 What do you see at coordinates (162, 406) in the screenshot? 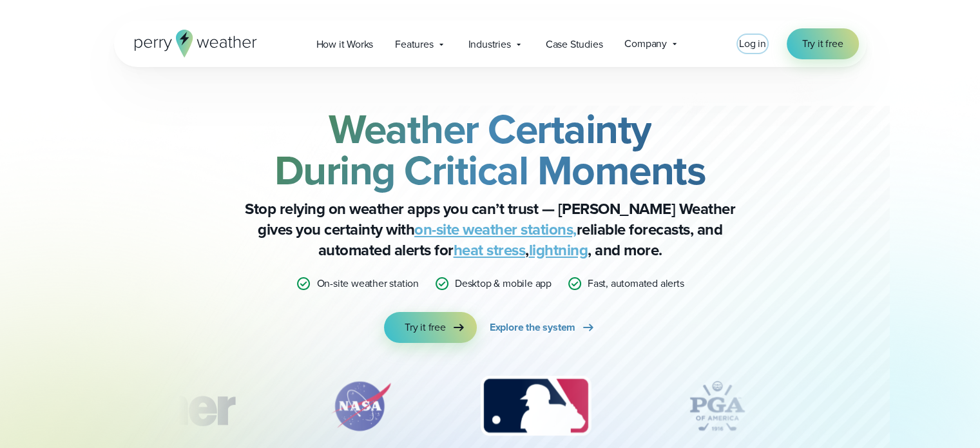
I see `div: 1 of 12` at bounding box center [162, 406].